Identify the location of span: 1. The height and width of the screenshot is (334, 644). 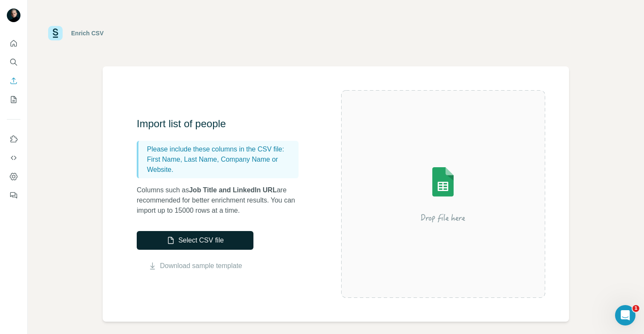
(636, 308).